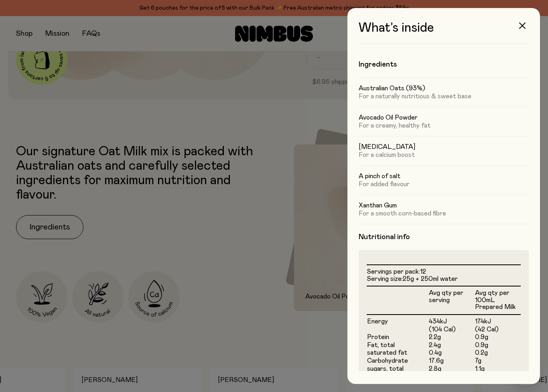 The width and height of the screenshot is (548, 392). Describe the element at coordinates (444, 206) in the screenshot. I see `h5: Xanthan Gum` at that location.